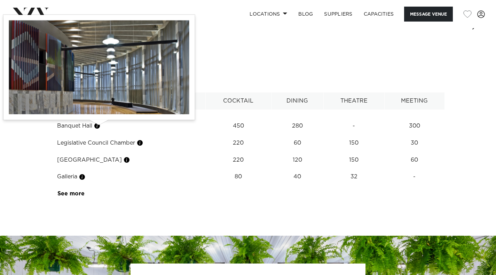 This screenshot has height=275, width=496. I want to click on a: BLOG, so click(306, 14).